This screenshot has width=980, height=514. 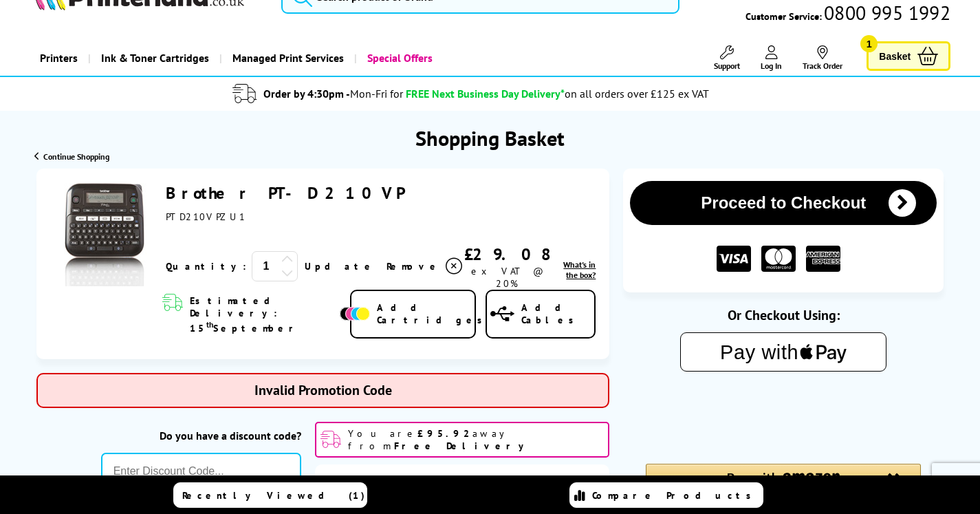 What do you see at coordinates (425, 266) in the screenshot?
I see `a: Delete item from your basket` at bounding box center [425, 266].